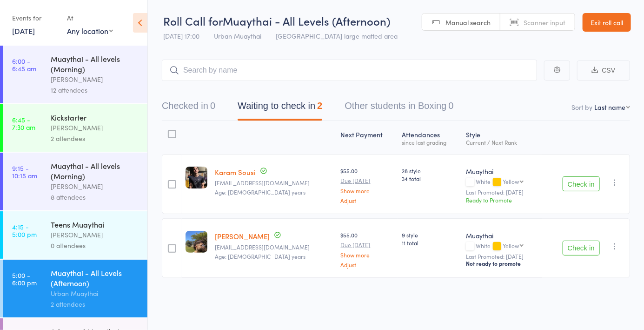  I want to click on span: 28 style, so click(430, 170).